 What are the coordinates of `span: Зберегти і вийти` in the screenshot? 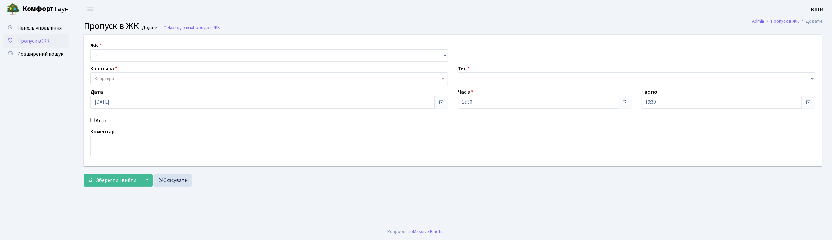 It's located at (116, 180).